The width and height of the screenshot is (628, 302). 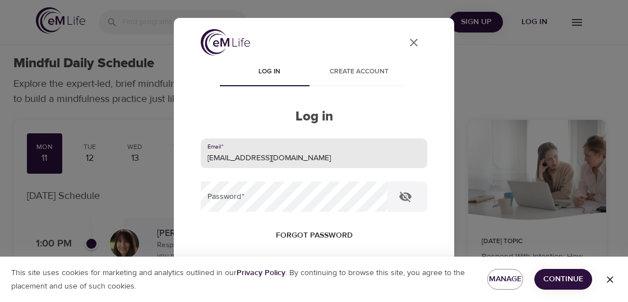 I want to click on b: Privacy Policy, so click(x=261, y=273).